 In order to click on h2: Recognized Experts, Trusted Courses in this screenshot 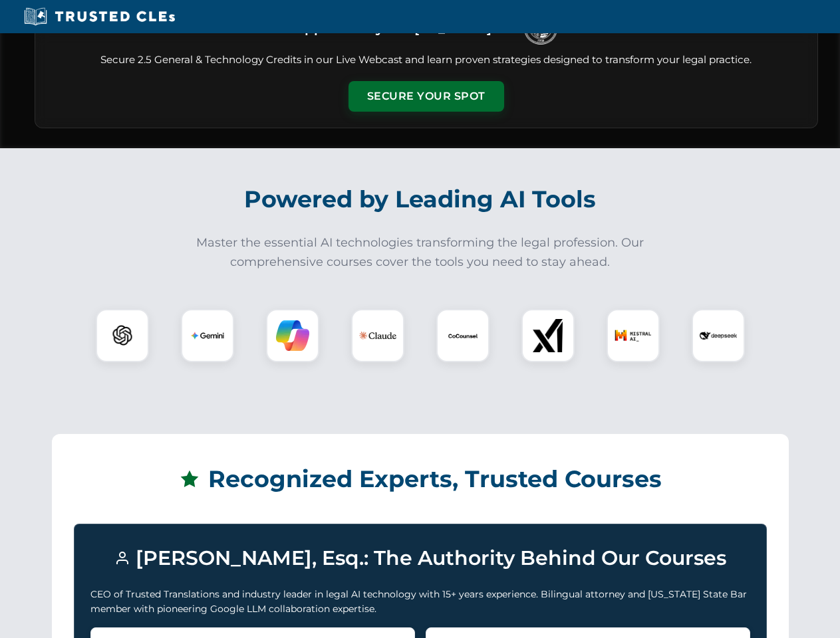, I will do `click(420, 479)`.